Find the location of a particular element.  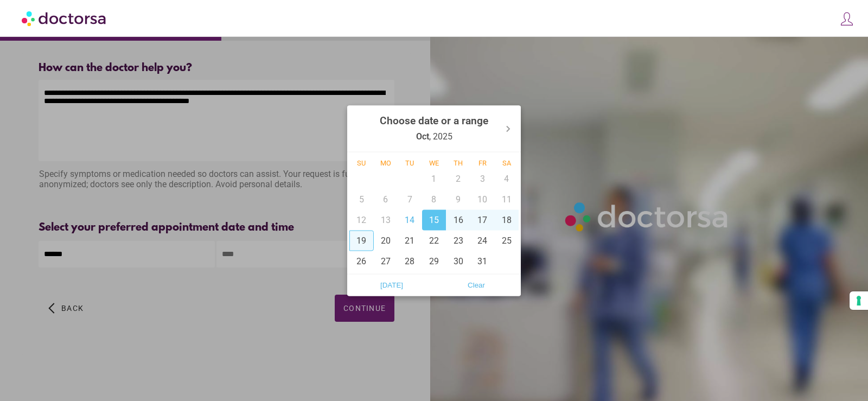

div: 11 is located at coordinates (506, 199).